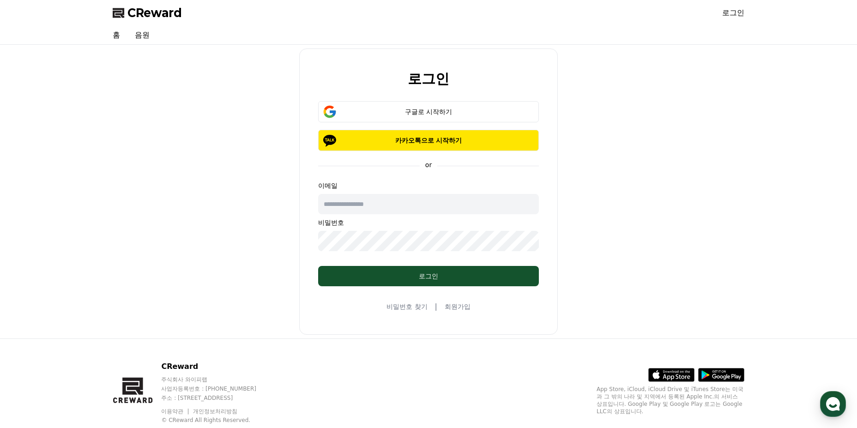  What do you see at coordinates (428, 78) in the screenshot?
I see `h2: 로그인` at bounding box center [428, 78].